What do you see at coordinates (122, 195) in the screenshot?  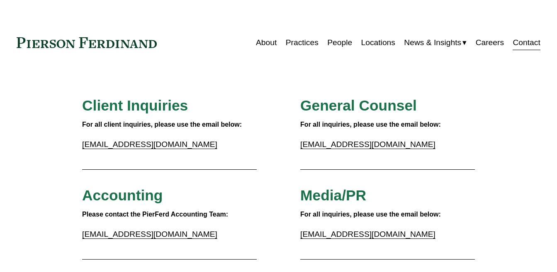 I see `span: Accounting` at bounding box center [122, 195].